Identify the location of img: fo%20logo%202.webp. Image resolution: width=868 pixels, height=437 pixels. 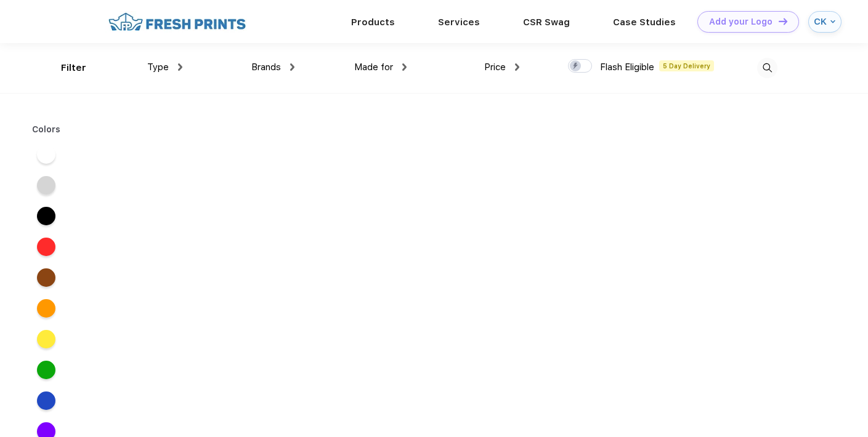
(176, 22).